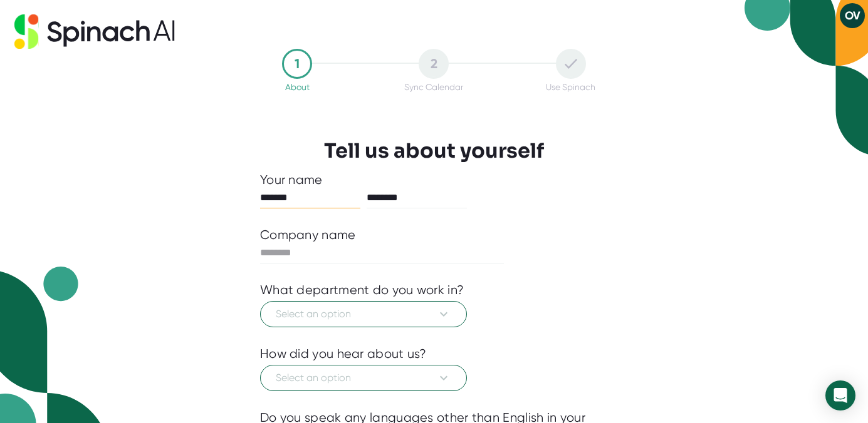  I want to click on div: Your name, so click(433, 179).